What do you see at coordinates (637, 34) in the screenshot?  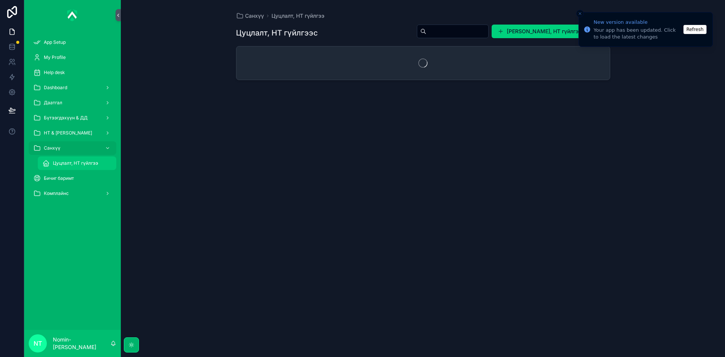 I see `div: Your app has been updated. Click to load the latest changes` at bounding box center [637, 34].